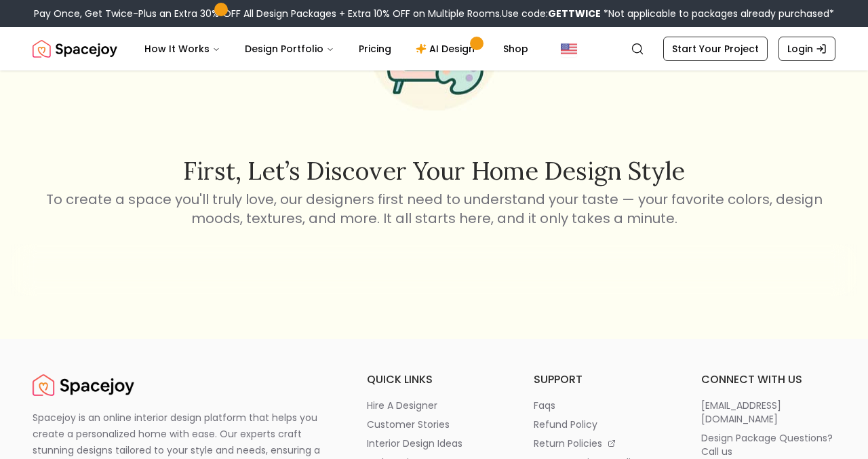  What do you see at coordinates (375, 49) in the screenshot?
I see `a: Pricing` at bounding box center [375, 49].